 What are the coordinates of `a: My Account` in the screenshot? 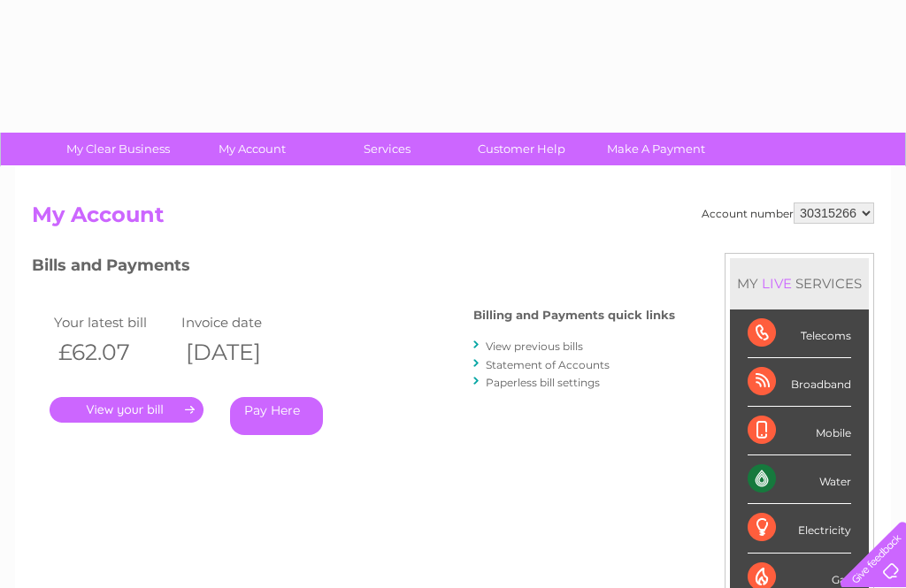 It's located at (252, 149).